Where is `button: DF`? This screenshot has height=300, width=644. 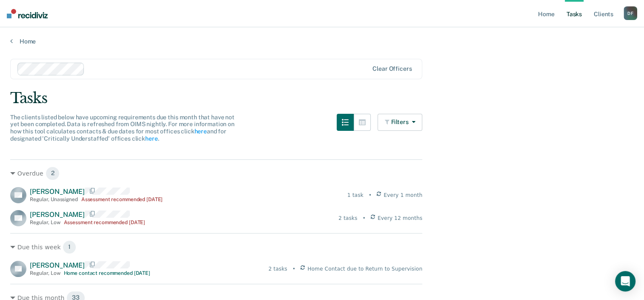 button: DF is located at coordinates (631, 13).